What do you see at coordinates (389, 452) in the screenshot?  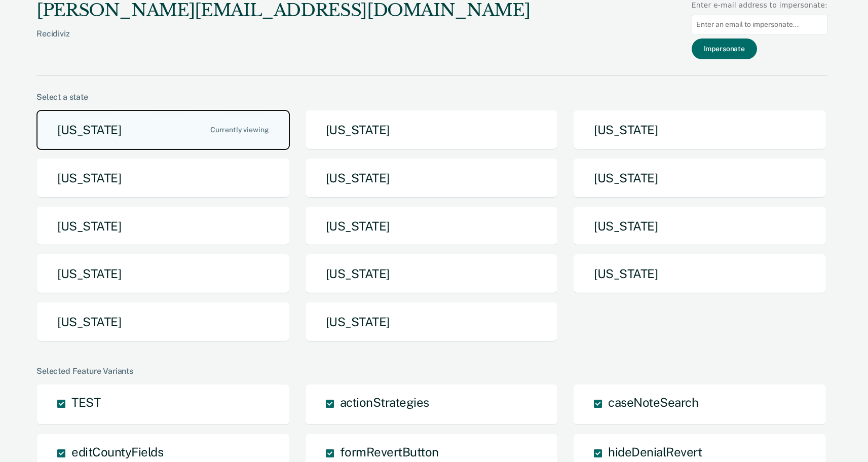 I see `span: formRevertButton` at bounding box center [389, 452].